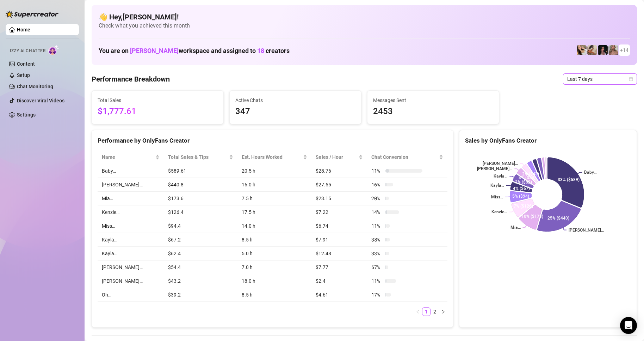 The width and height of the screenshot is (644, 341). I want to click on span: Total Sales & Tips, so click(198, 157).